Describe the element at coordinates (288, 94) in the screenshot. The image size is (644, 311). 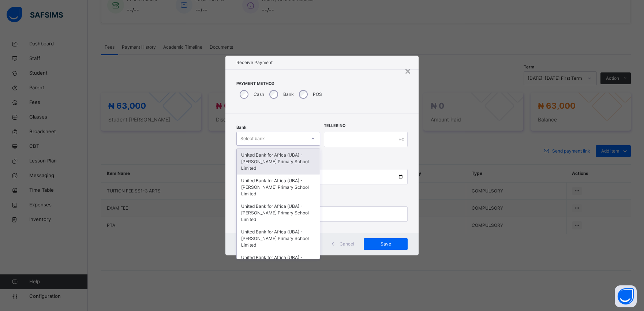
I see `label: Bank` at that location.